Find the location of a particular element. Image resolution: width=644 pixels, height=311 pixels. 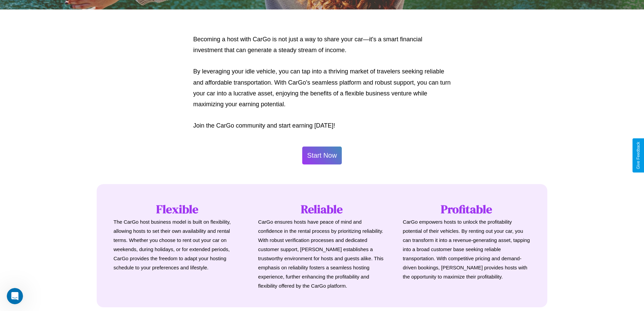

h1: Reliable is located at coordinates (322, 209).